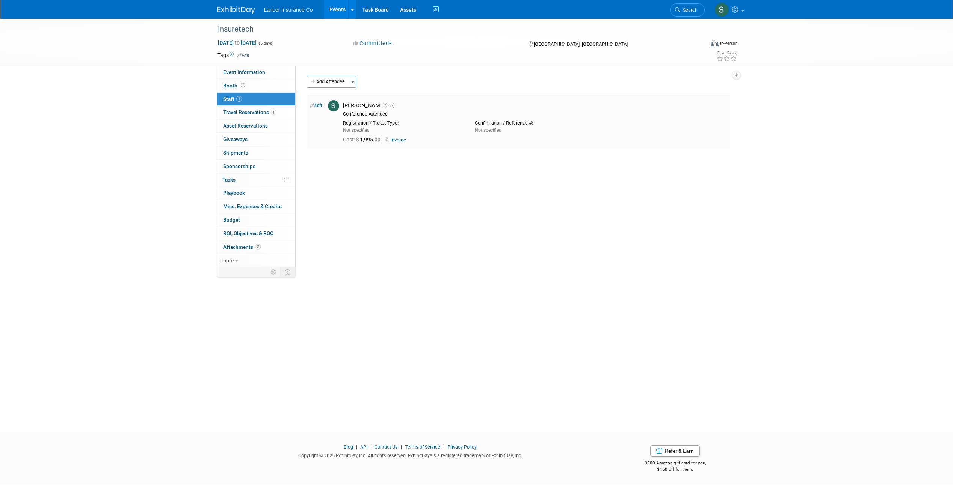 This screenshot has height=493, width=953. What do you see at coordinates (403, 123) in the screenshot?
I see `div: Registration / Ticket Type:` at bounding box center [403, 123].